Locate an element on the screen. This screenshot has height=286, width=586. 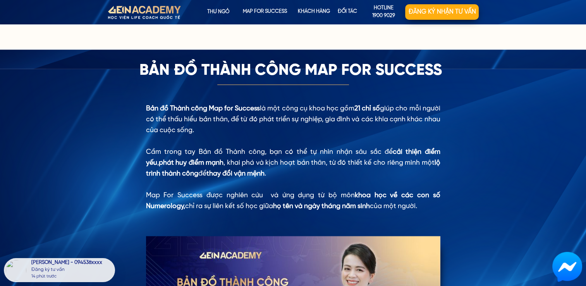
p: Đối tác is located at coordinates (347, 12).